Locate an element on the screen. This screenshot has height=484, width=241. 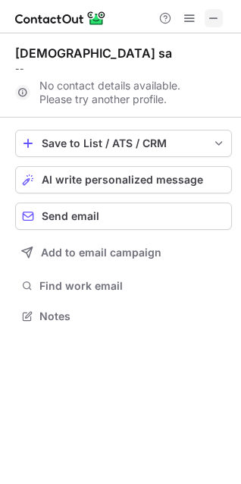
div: No contact details available. Please try another profile. is located at coordinates (124, 92).